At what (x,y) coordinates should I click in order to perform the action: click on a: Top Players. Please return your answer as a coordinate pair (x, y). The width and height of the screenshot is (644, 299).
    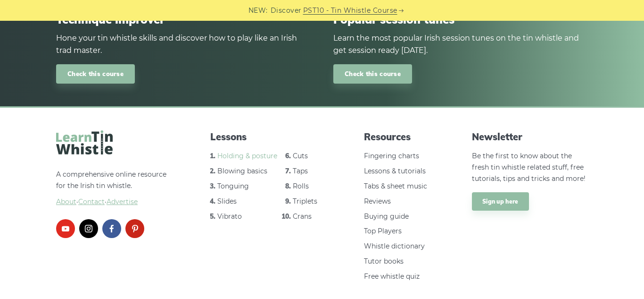
    Looking at the image, I should click on (383, 231).